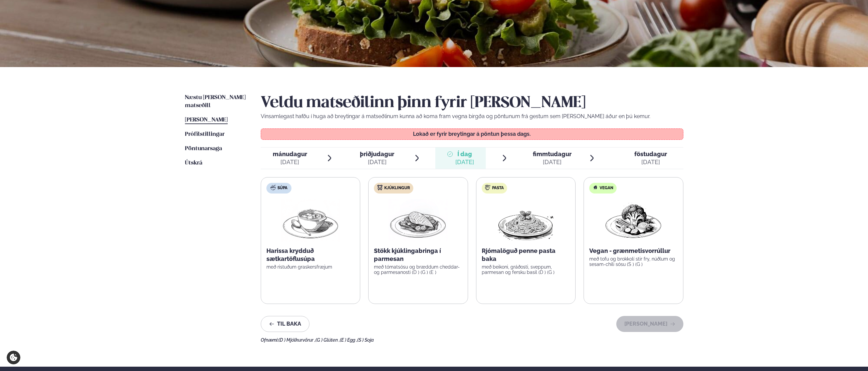 The width and height of the screenshot is (868, 371). What do you see at coordinates (633, 251) in the screenshot?
I see `p: Vegan - grænmetisvorrúllur` at bounding box center [633, 251].